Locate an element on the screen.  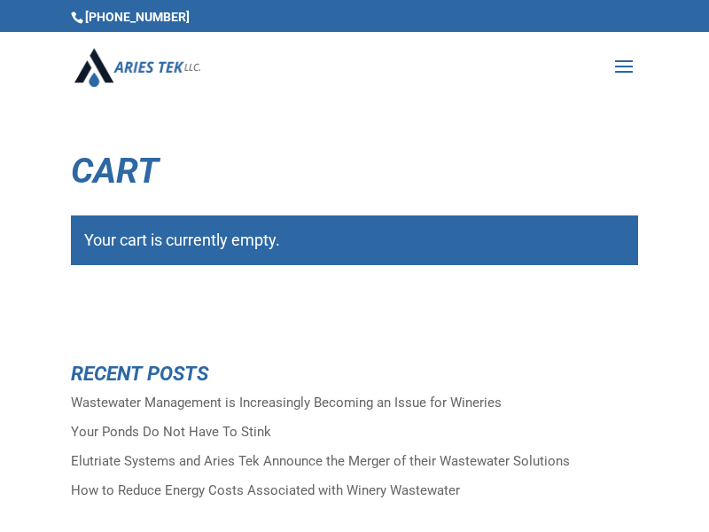
a: Elutriate Systems and Aries Tek Announce the Merger of their Wastewater Solutions is located at coordinates (320, 461).